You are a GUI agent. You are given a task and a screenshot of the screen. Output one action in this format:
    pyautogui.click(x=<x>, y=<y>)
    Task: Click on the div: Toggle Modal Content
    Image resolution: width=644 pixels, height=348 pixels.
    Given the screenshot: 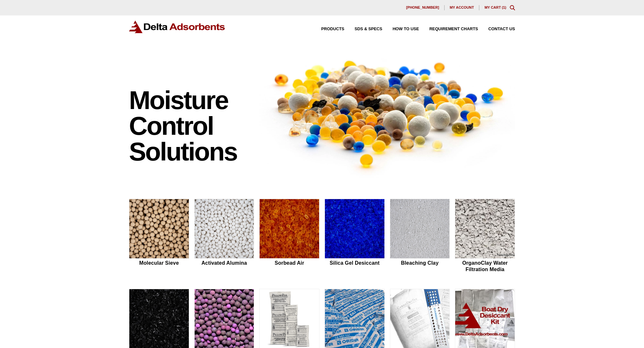 What is the action you would take?
    pyautogui.click(x=512, y=8)
    